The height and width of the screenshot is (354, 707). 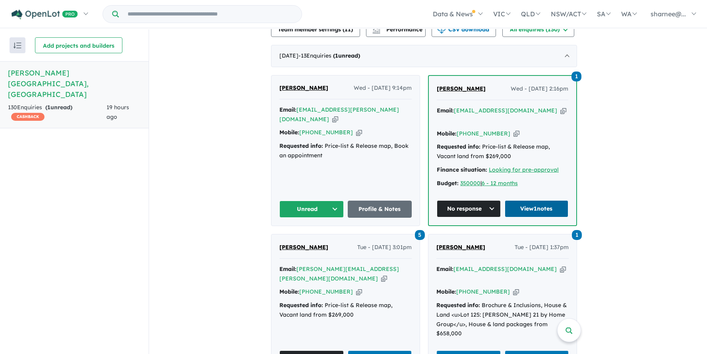 I want to click on a: Looking for pre-approval, so click(x=524, y=170).